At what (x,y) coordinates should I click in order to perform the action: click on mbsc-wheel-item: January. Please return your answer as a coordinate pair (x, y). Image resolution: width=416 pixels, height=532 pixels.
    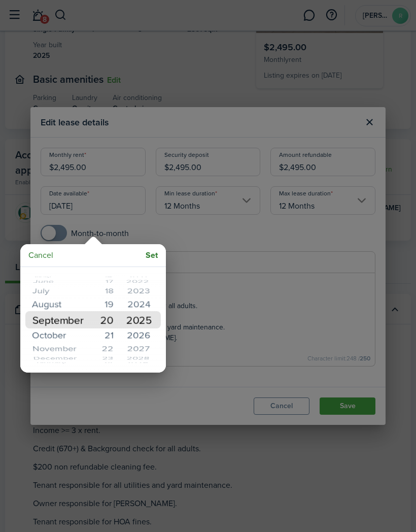
    Looking at the image, I should click on (59, 362).